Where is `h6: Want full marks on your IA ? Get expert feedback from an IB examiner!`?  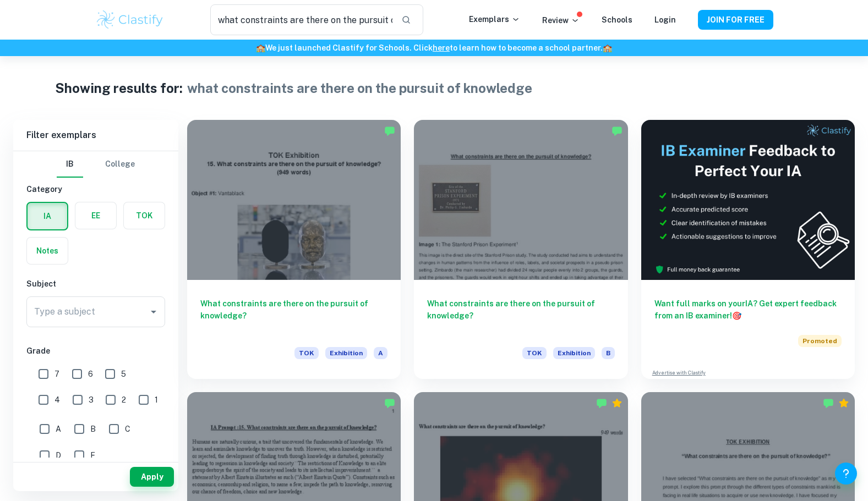 h6: Want full marks on your IA ? Get expert feedback from an IB examiner! is located at coordinates (748, 310).